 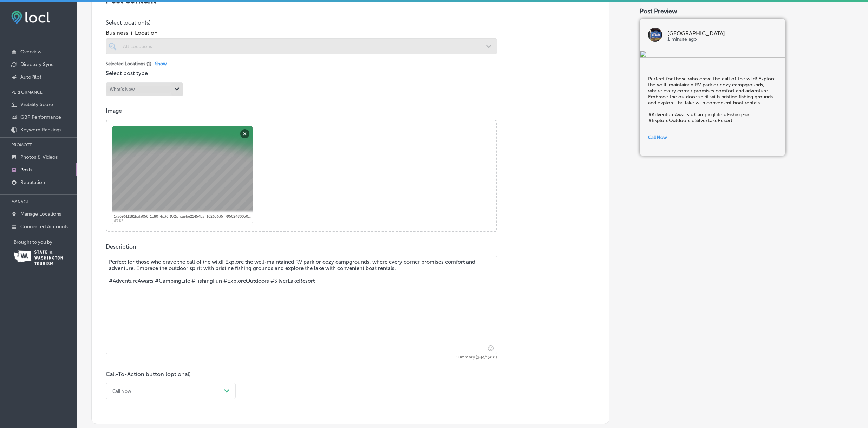 What do you see at coordinates (39, 157) in the screenshot?
I see `p: Photos & Videos` at bounding box center [39, 157].